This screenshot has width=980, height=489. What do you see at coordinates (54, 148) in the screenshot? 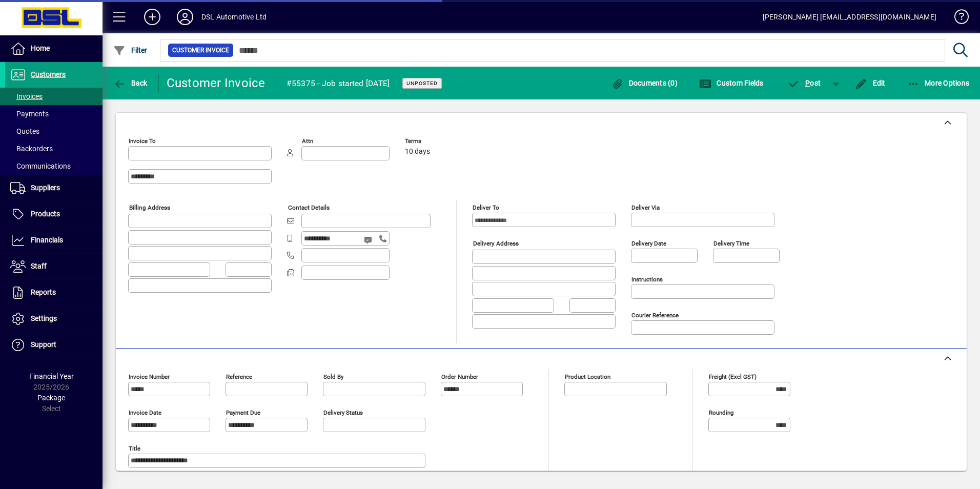
I see `a: Backorders` at bounding box center [54, 148].